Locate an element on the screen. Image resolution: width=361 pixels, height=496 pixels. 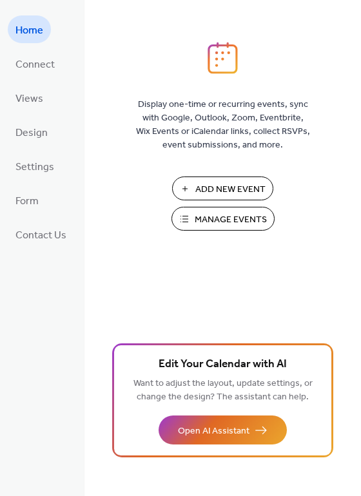
button: Open AI Assistant is located at coordinates (222, 430).